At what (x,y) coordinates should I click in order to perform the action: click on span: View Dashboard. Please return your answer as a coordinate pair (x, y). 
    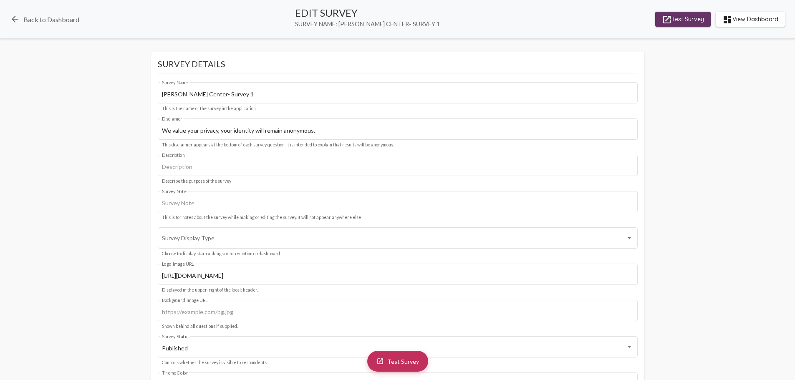
    Looking at the image, I should click on (751, 19).